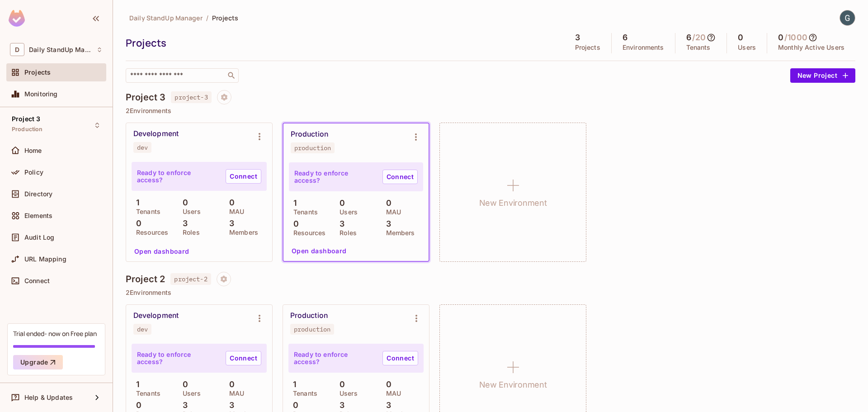 The image size is (868, 412). What do you see at coordinates (27, 129) in the screenshot?
I see `span: Production` at bounding box center [27, 129].